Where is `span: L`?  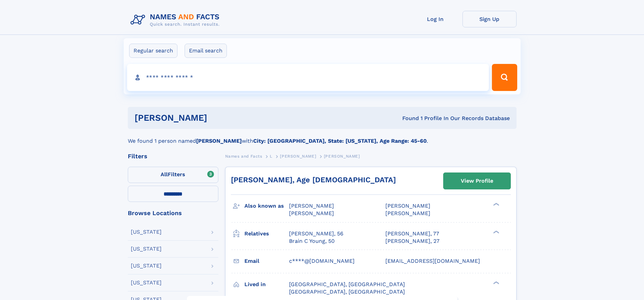
span: L is located at coordinates (271, 156).